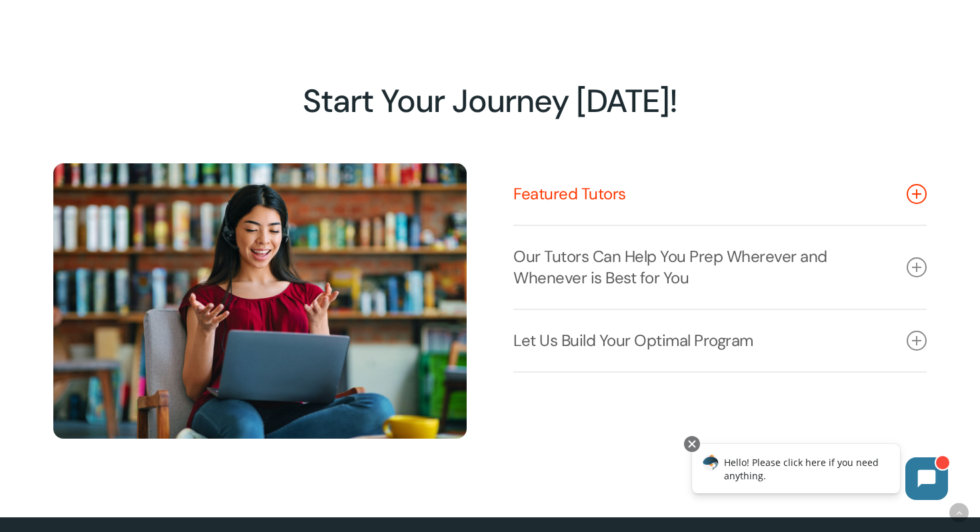 This screenshot has height=532, width=980. I want to click on a: Let Us Build Your Optimal Program, so click(720, 340).